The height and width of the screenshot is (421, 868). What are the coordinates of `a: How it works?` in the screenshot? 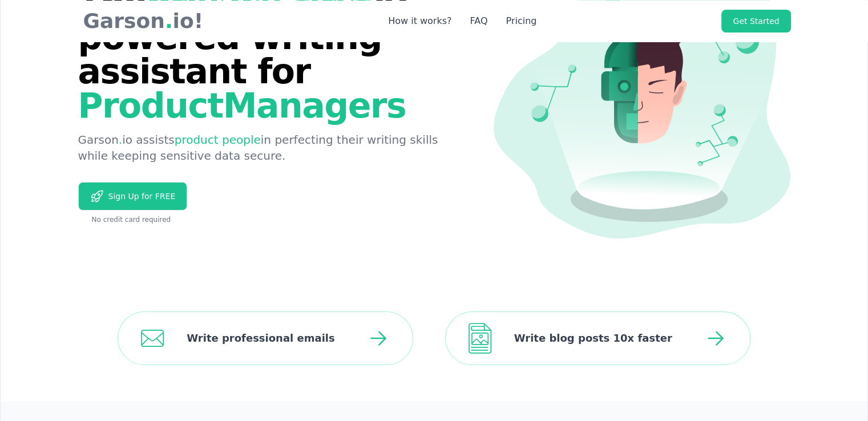 It's located at (420, 21).